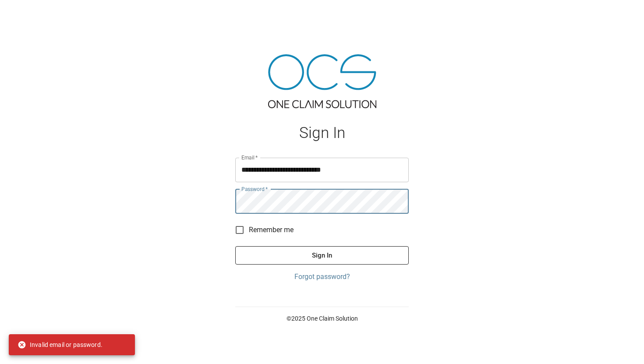 The image size is (644, 364). Describe the element at coordinates (60, 345) in the screenshot. I see `div: Invalid email or password.` at that location.